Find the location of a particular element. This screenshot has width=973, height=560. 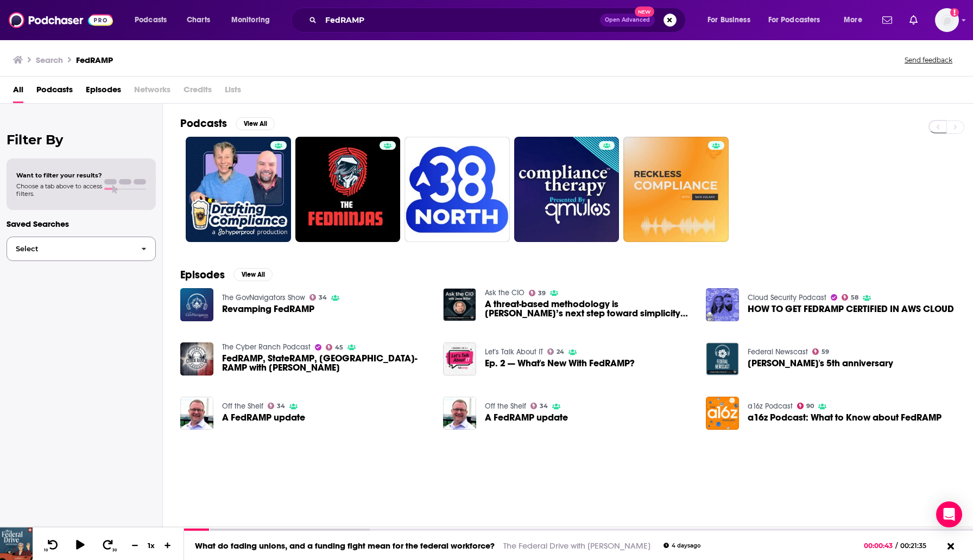

p: Saved Searches is located at coordinates (81, 223).